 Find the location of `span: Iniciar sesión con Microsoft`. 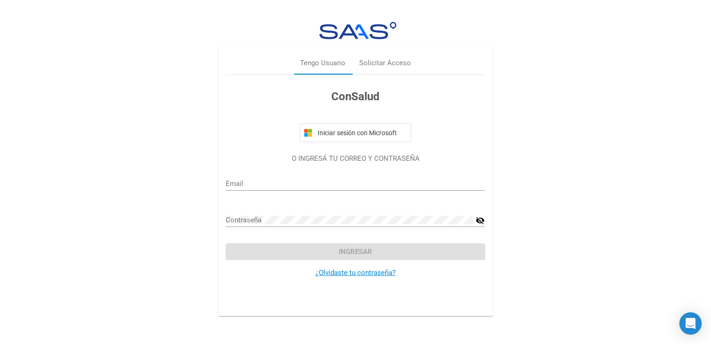

span: Iniciar sesión con Microsoft is located at coordinates (362, 133).